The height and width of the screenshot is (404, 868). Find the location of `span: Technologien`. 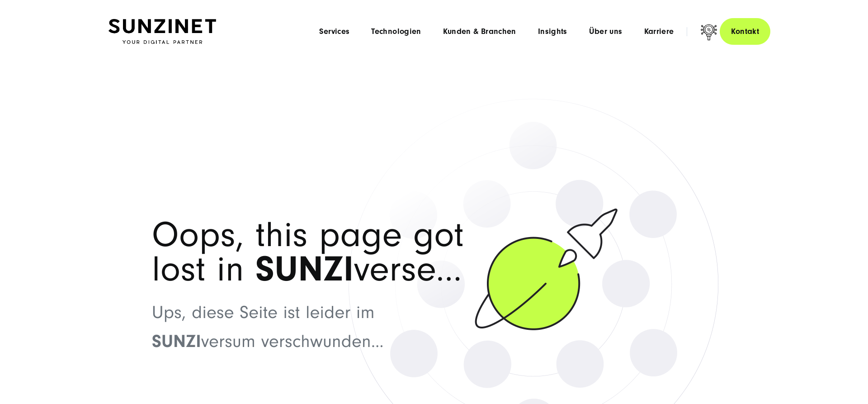

span: Technologien is located at coordinates (396, 32).